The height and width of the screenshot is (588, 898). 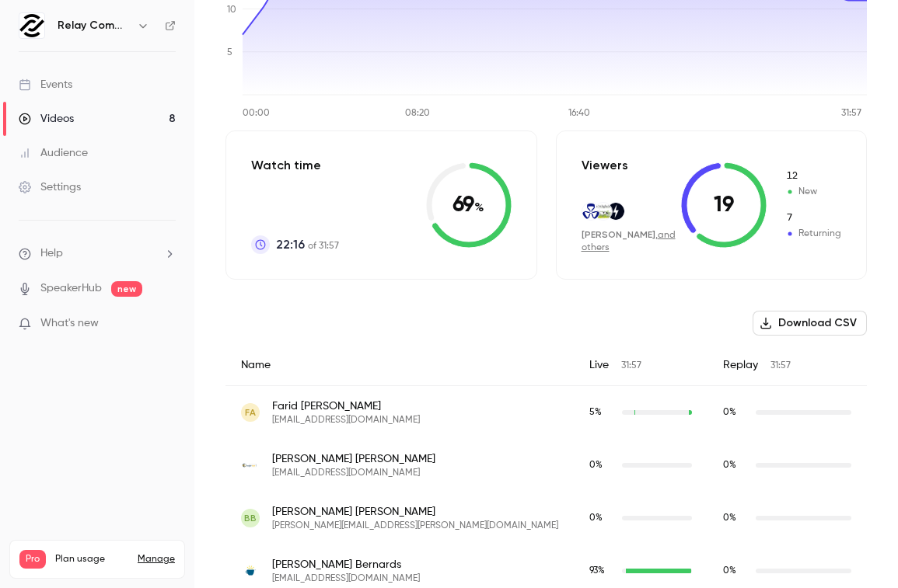 I want to click on tspan: 10, so click(x=231, y=10).